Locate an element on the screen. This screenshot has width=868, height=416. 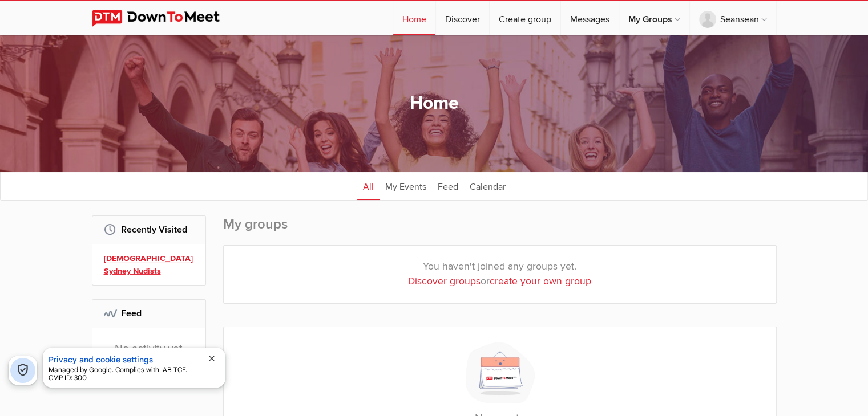
a: Feed is located at coordinates (448, 186).